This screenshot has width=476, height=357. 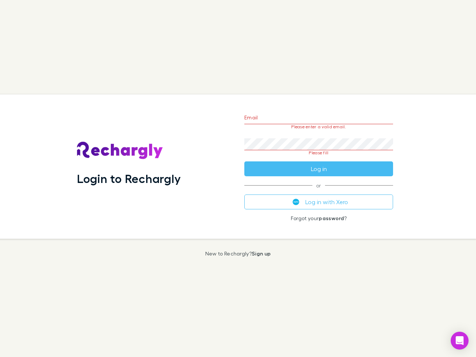 What do you see at coordinates (129, 178) in the screenshot?
I see `h1: Login to Rechargly` at bounding box center [129, 178].